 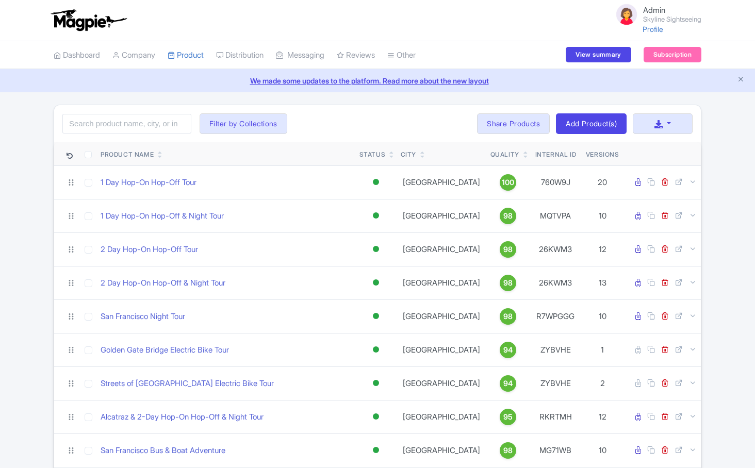 What do you see at coordinates (672, 55) in the screenshot?
I see `a: Subscription` at bounding box center [672, 55].